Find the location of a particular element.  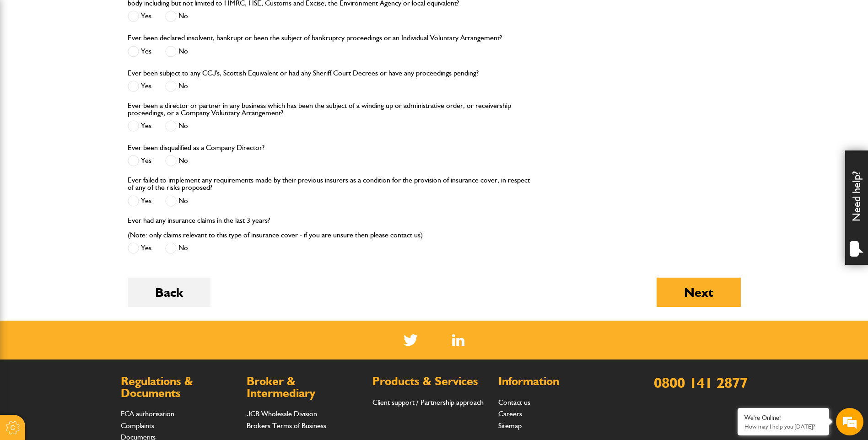

label: Ever had any insurance claims in the last 3 years? (Note: only claims relevant to this type of in... is located at coordinates (275, 228).